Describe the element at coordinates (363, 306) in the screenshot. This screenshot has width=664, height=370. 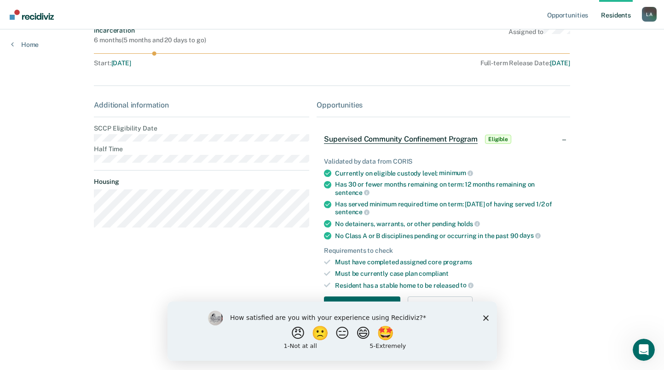
I see `a: Navigate to form link` at that location.